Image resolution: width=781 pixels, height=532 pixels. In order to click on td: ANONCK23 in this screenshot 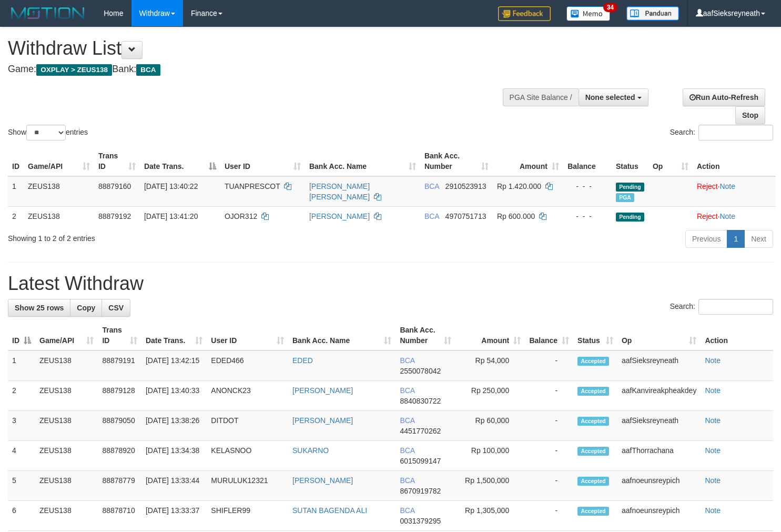, I will do `click(247, 396)`.